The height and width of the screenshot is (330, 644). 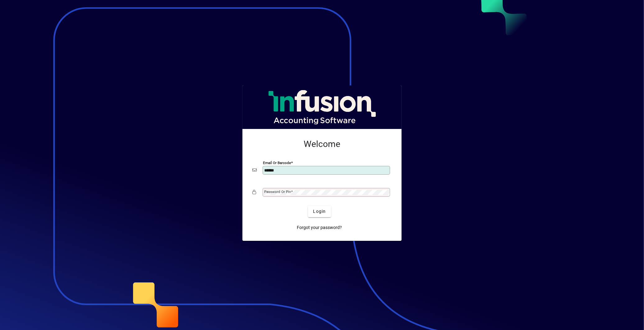 I want to click on mat-label: Password or Pin, so click(x=278, y=192).